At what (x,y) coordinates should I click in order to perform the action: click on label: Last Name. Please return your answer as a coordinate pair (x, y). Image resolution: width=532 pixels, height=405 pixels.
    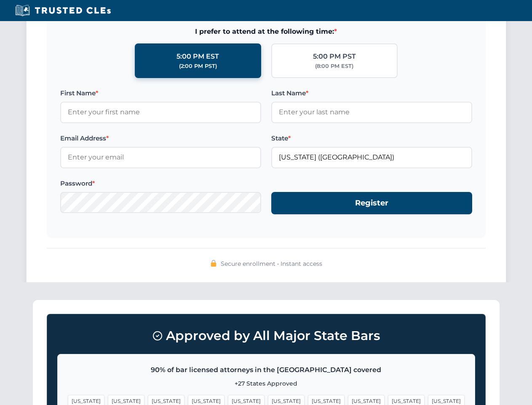
    Looking at the image, I should click on (372, 93).